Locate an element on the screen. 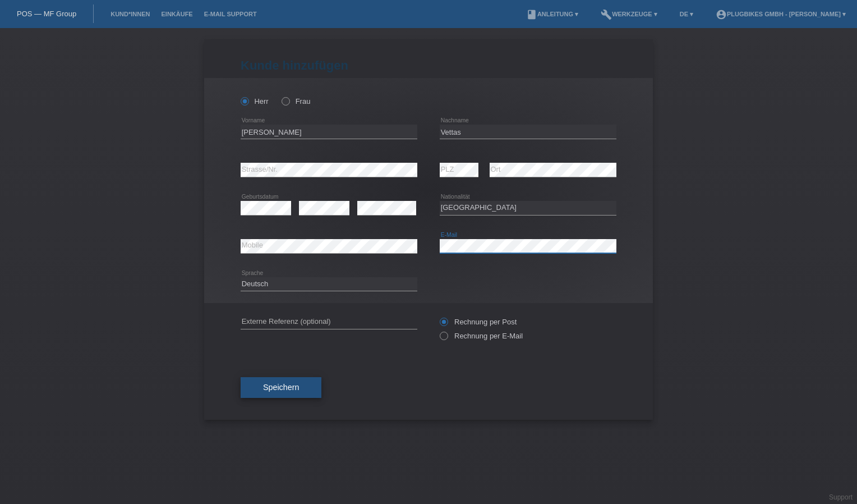 The height and width of the screenshot is (504, 857). input: Rechnung per E-Mail is located at coordinates (443, 338).